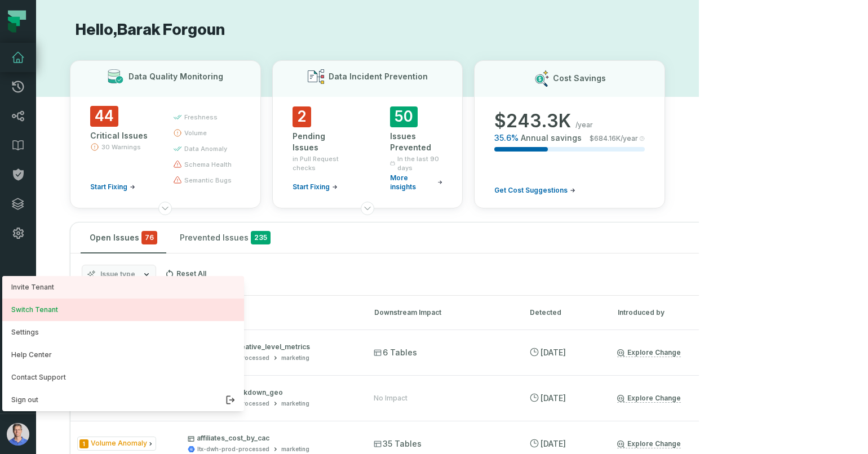 Image resolution: width=868 pixels, height=454 pixels. Describe the element at coordinates (271, 347) in the screenshot. I see `p: final_liftoff_creative_level_metrics` at that location.